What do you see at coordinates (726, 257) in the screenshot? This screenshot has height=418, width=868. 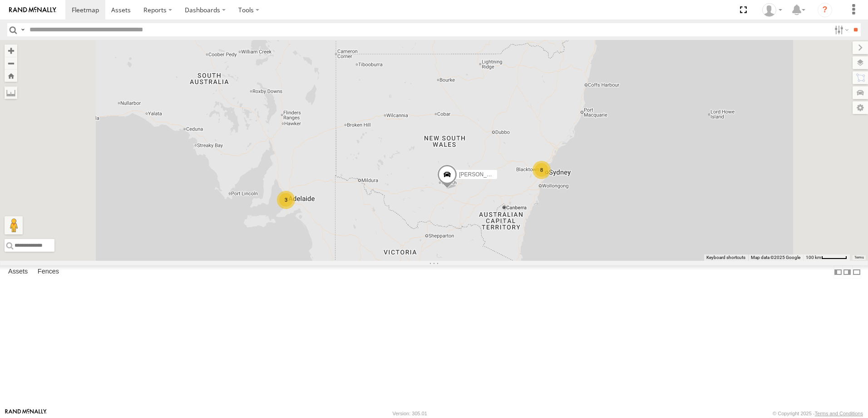 I see `button: Keyboard shortcuts` at bounding box center [726, 257].